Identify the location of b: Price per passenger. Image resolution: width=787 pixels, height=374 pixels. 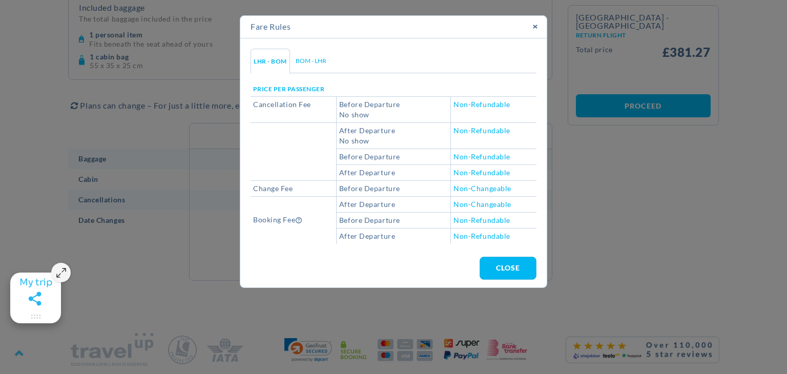
(289, 89).